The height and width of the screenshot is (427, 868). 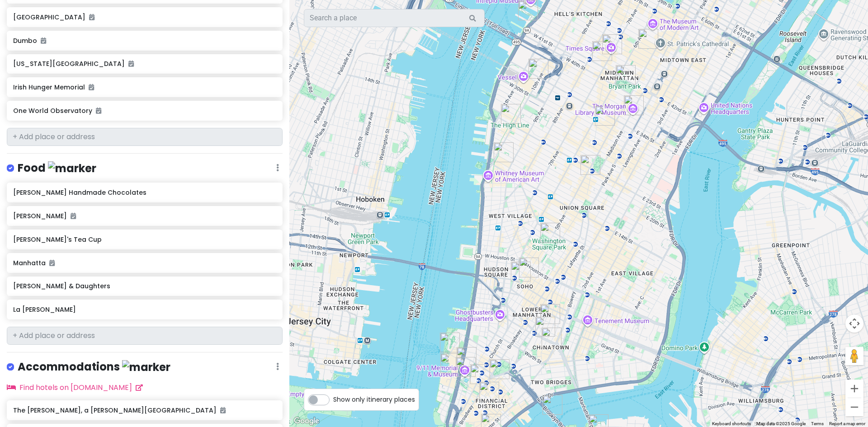 I want to click on h6: Manhatta, so click(x=144, y=263).